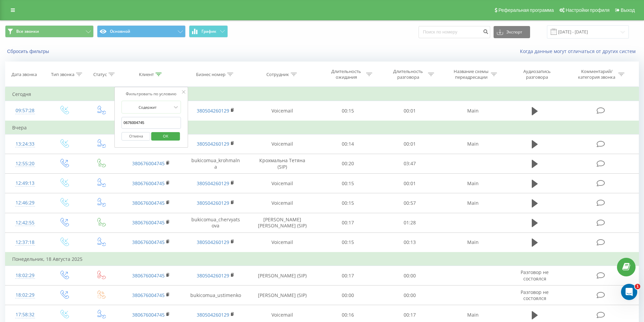 The image size is (644, 322). I want to click on button: Сбросить фильтры, so click(29, 52).